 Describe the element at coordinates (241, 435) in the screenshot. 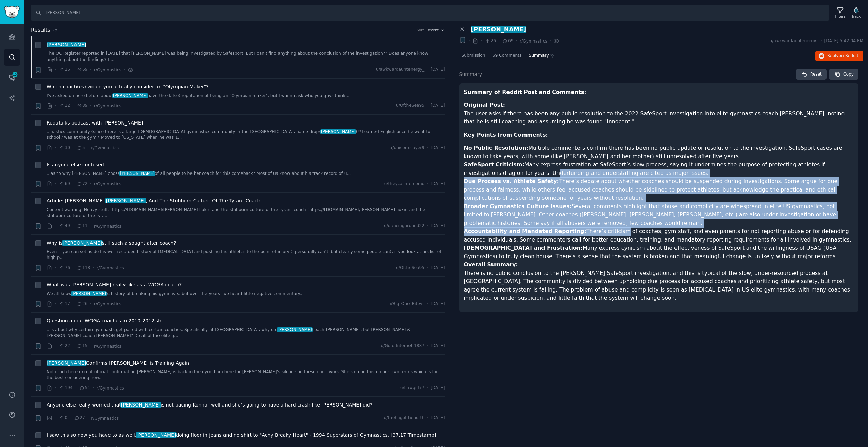

I see `span: I saw this so now you have to as well. doing floor in jeans and no shirt to "Achy Breaky Heart" -...` at that location.